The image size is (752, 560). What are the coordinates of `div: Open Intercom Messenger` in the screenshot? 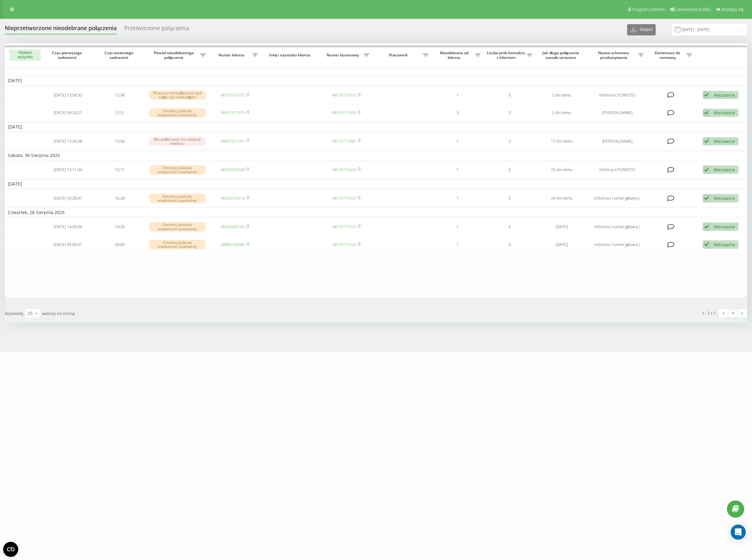 It's located at (738, 532).